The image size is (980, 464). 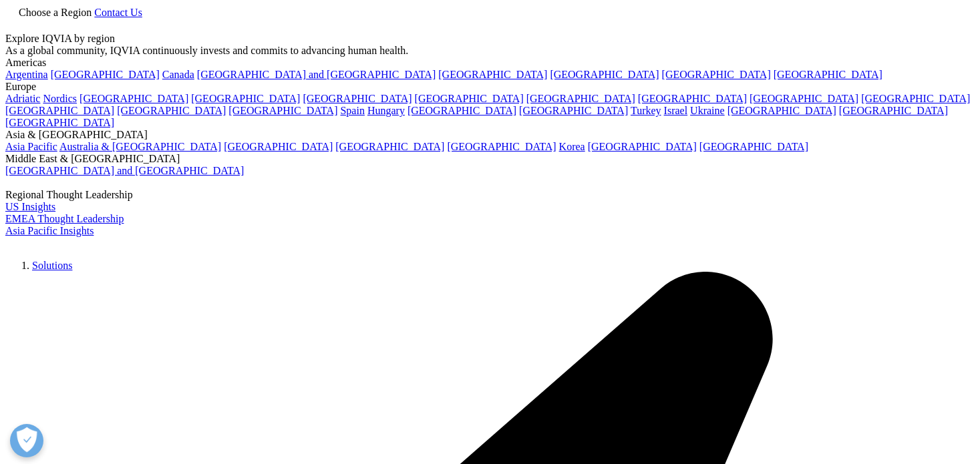 I want to click on a: Asia Pacific, so click(x=31, y=146).